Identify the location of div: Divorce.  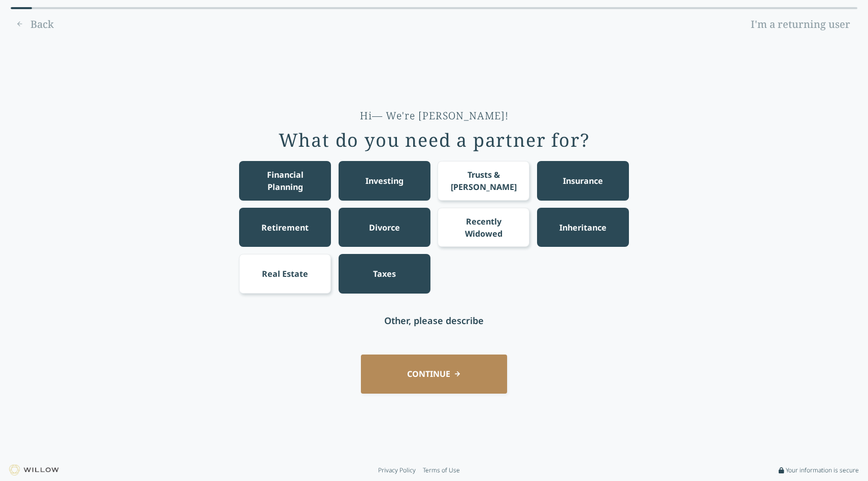
(384, 227).